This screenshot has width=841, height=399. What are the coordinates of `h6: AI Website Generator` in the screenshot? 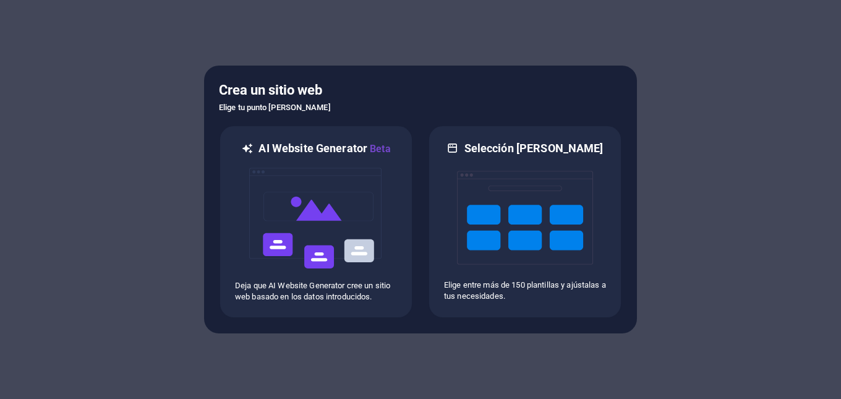 It's located at (324, 148).